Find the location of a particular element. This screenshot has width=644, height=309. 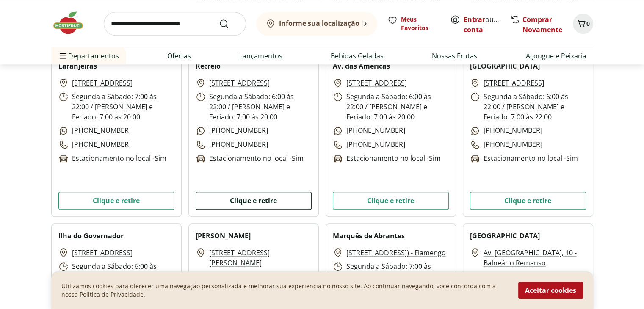

h2: Av. das Américas is located at coordinates (361, 66).